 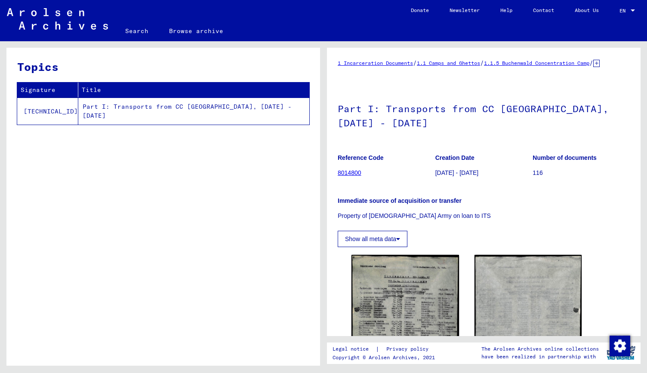 What do you see at coordinates (385, 358) in the screenshot?
I see `p: Copyright © Arolsen Archives, 2021` at bounding box center [385, 358].